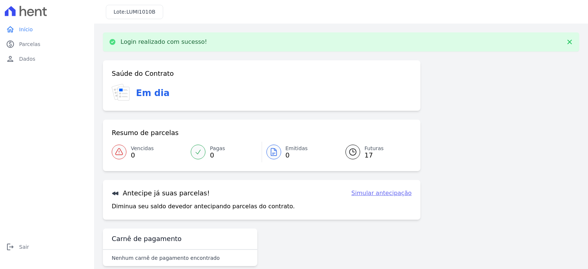  Describe the element at coordinates (224, 152) in the screenshot. I see `a: Pagas 0` at that location.